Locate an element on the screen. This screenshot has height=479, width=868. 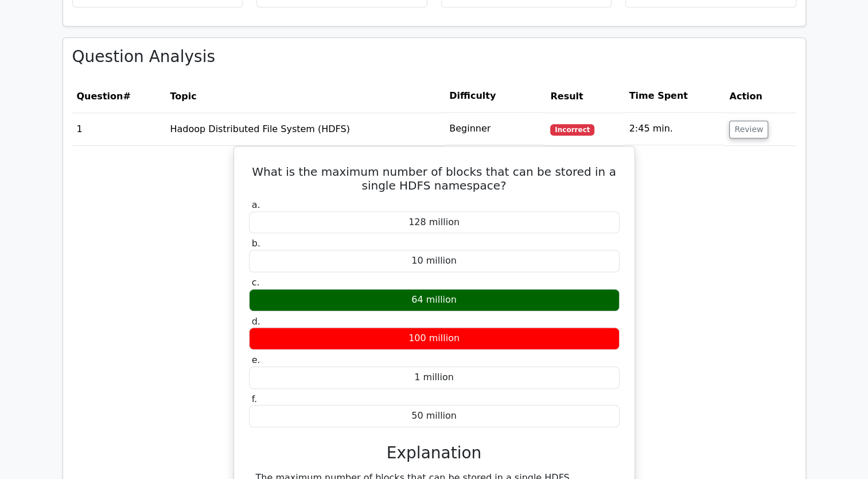
span: c. is located at coordinates (256, 282).